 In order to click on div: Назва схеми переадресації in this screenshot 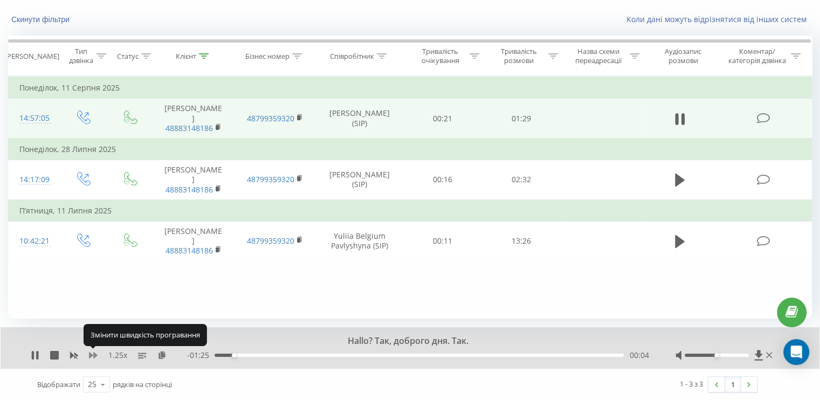, I will do `click(598, 56)`.